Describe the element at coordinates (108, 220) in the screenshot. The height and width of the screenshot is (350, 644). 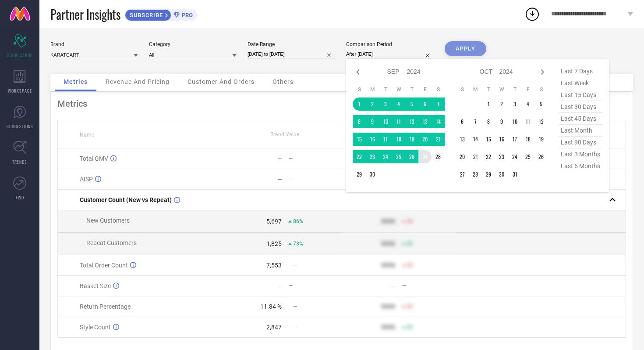
I see `span: New Customers` at that location.